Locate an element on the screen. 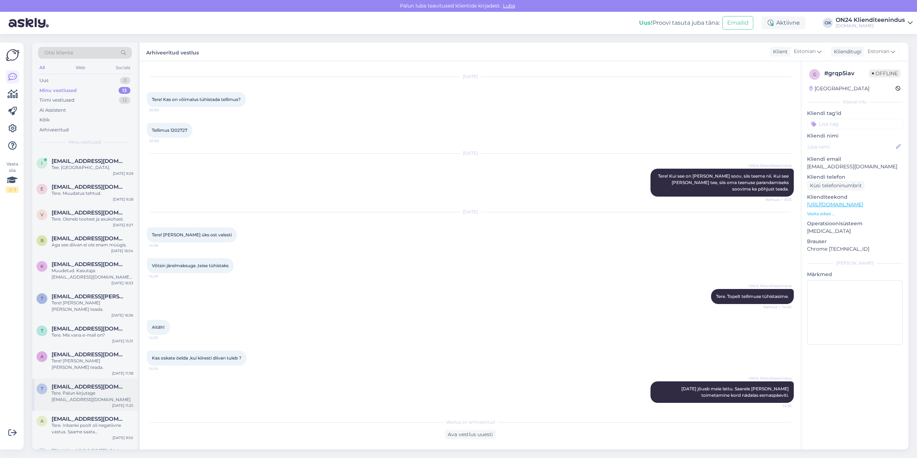  div: 13 is located at coordinates (124, 91).